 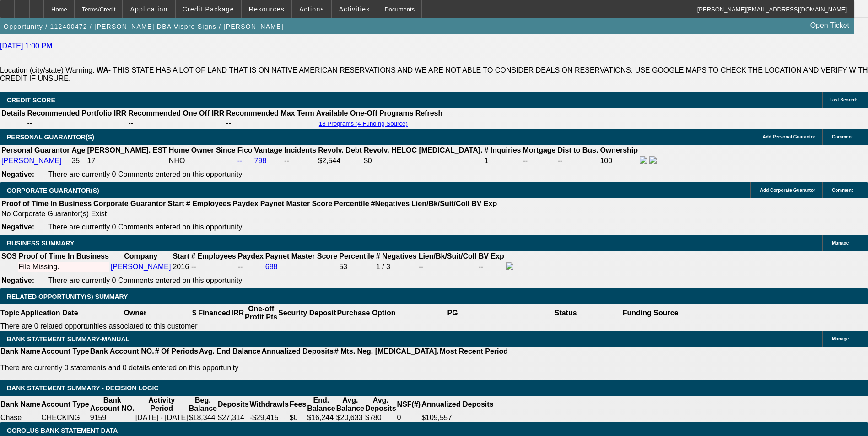 I want to click on th: SOS, so click(x=9, y=256).